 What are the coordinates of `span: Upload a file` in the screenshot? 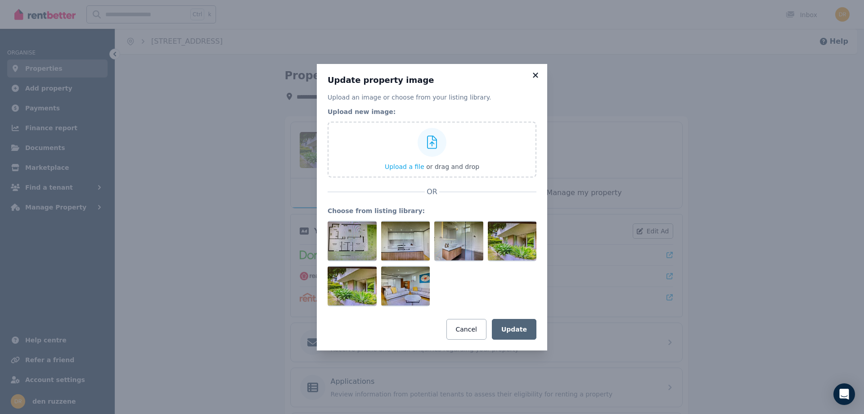 It's located at (405, 167).